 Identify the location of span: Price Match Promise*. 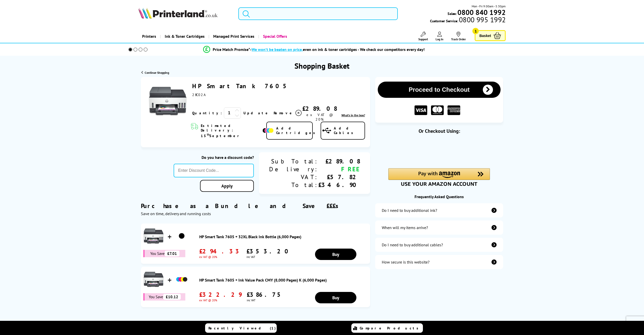
(231, 50).